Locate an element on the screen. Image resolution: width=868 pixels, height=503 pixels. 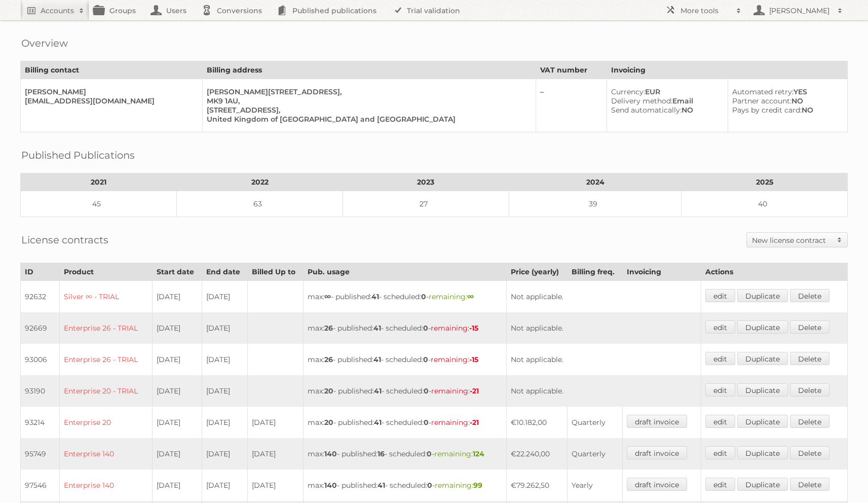
th: Billed Up to is located at coordinates (275, 272).